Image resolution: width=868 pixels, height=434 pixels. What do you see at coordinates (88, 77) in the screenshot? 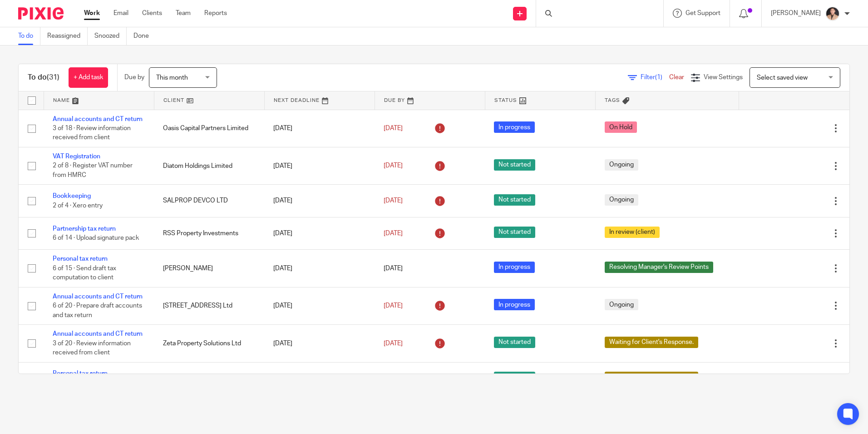
I see `a: + Add task` at bounding box center [88, 77].